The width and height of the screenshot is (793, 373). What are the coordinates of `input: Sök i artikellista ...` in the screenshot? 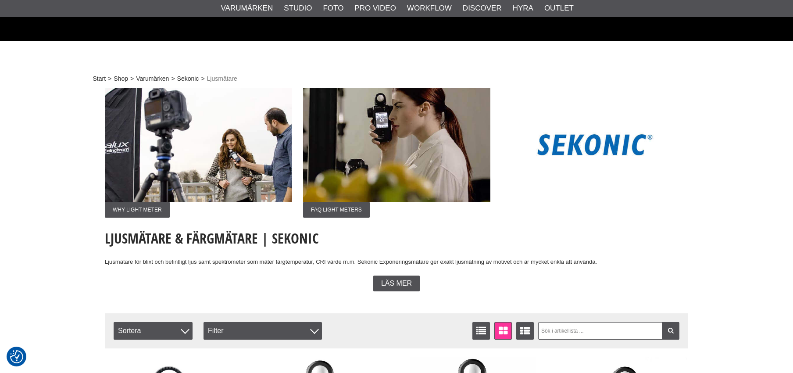 It's located at (608, 331).